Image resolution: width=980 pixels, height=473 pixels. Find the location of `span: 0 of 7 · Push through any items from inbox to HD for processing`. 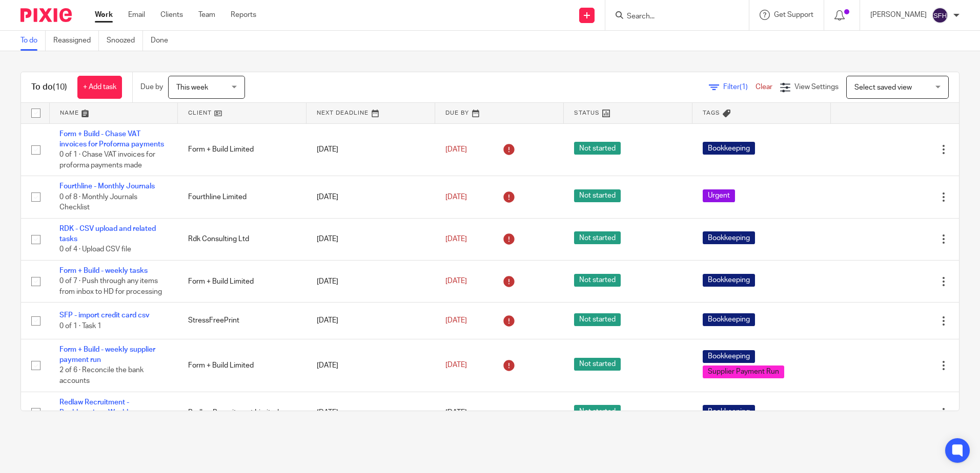

span: 0 of 7 · Push through any items from inbox to HD for processing is located at coordinates (111, 286).